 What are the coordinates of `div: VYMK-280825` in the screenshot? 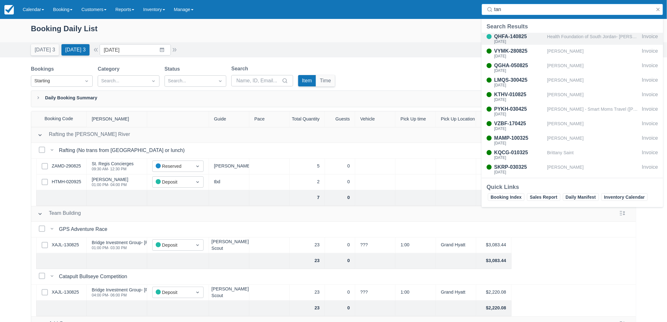 It's located at (520, 51).